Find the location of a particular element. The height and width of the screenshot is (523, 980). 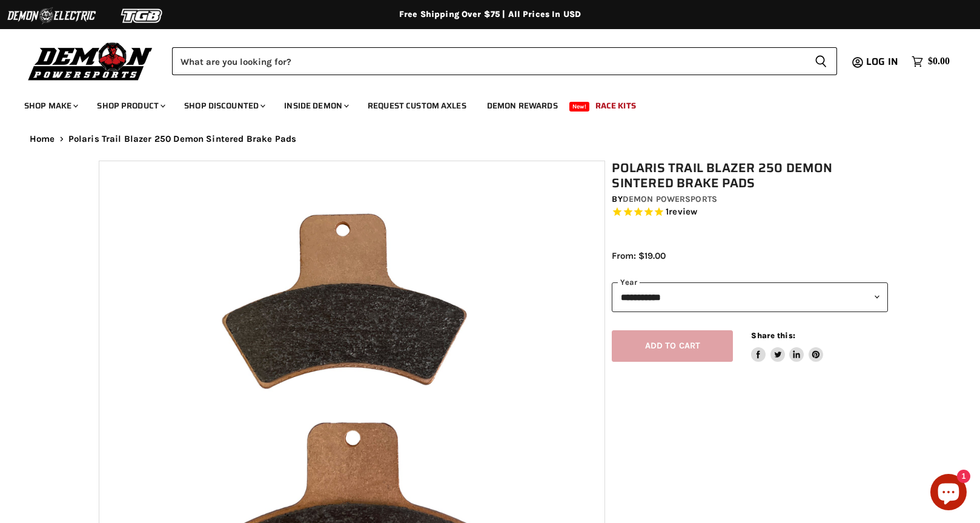

span: 1 reviews is located at coordinates (681, 212).